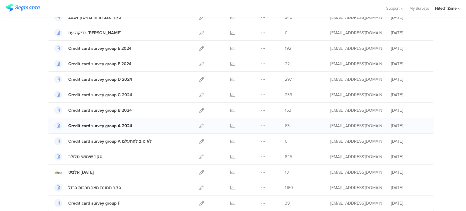 Image resolution: width=466 pixels, height=211 pixels. What do you see at coordinates (22, 8) in the screenshot?
I see `img: segmanta logo` at bounding box center [22, 8].